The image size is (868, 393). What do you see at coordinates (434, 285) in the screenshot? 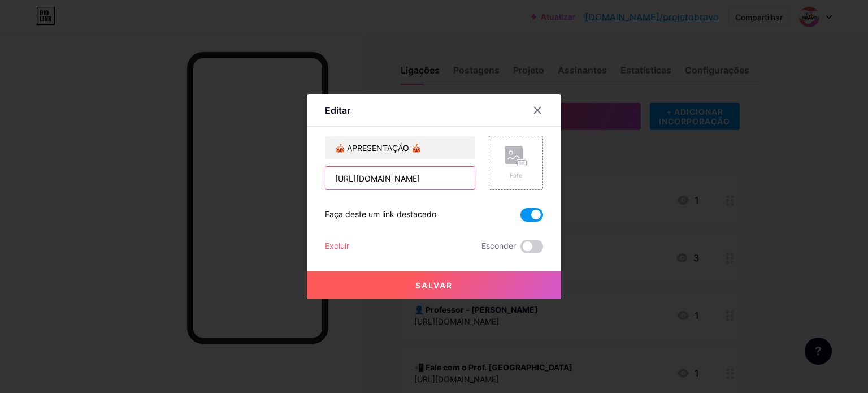
I see `font: Salvar` at bounding box center [434, 285].